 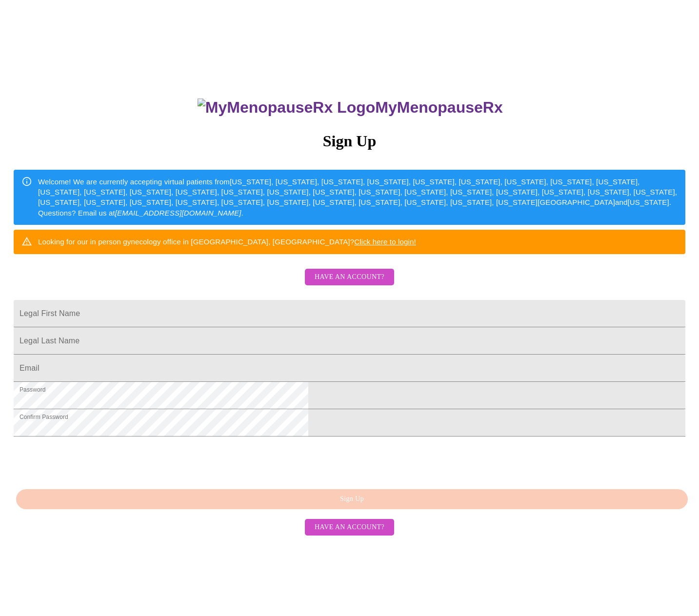 What do you see at coordinates (385, 241) in the screenshot?
I see `a: Click here to login!` at bounding box center [385, 241].